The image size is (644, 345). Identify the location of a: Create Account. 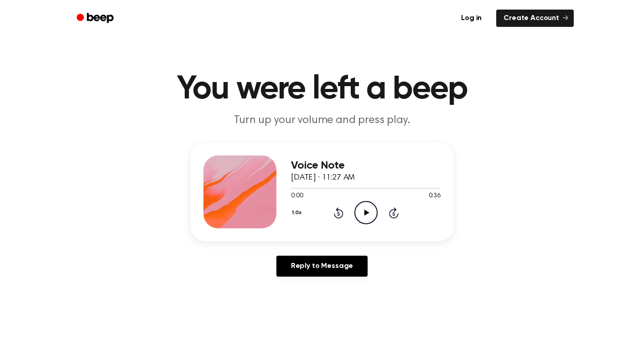
(535, 18).